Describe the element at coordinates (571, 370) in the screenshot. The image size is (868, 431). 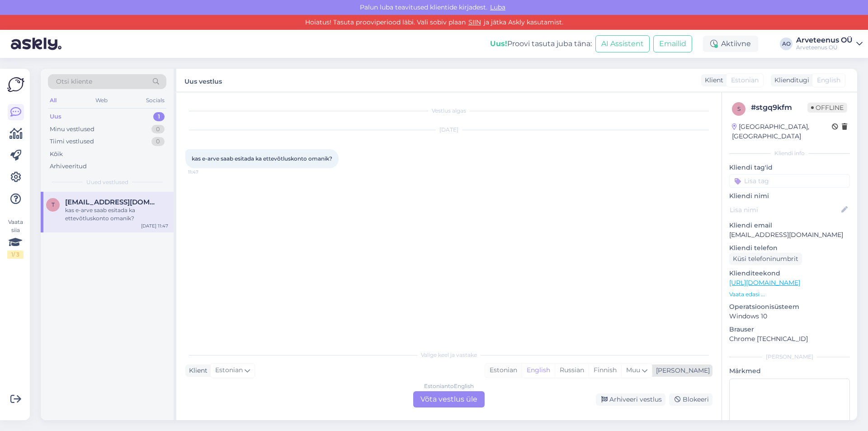
I see `div: Russian` at that location.